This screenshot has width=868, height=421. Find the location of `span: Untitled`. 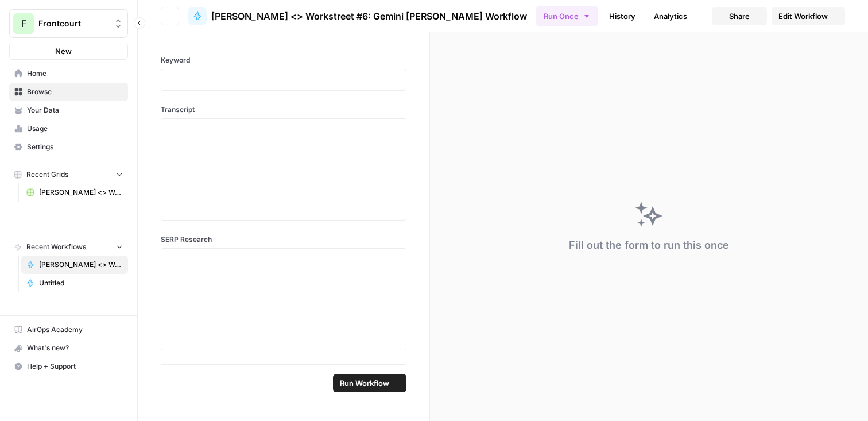

span: Untitled is located at coordinates (81, 283).